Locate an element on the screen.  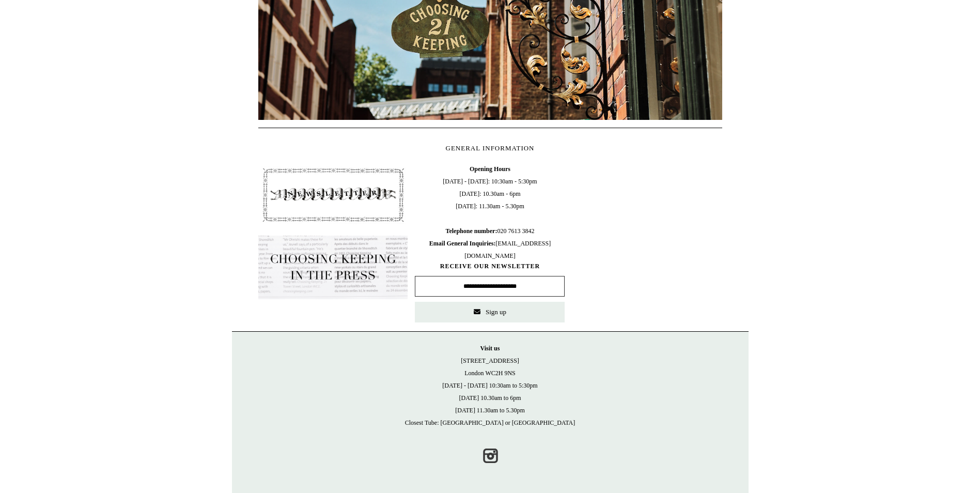
span: GENERAL INFORMATION is located at coordinates (490, 148).